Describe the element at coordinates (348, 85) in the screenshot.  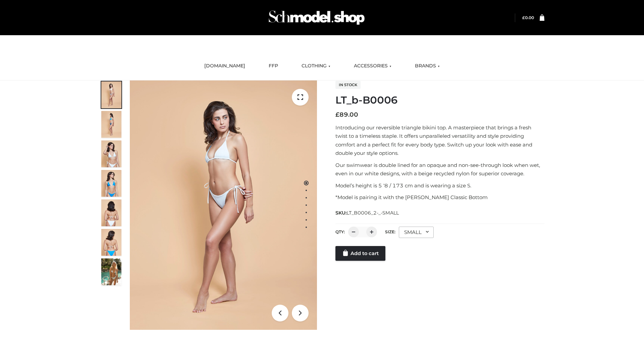
I see `span: In stock` at that location.